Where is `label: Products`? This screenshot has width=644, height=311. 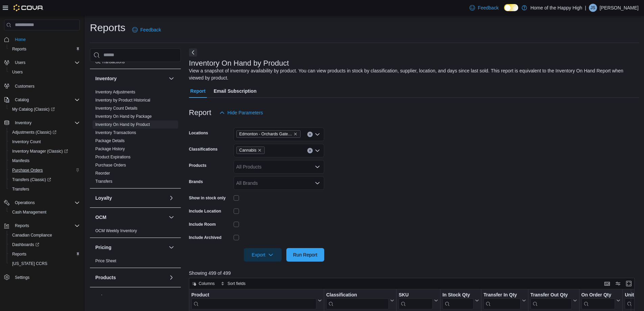 label: Products is located at coordinates (198, 166).